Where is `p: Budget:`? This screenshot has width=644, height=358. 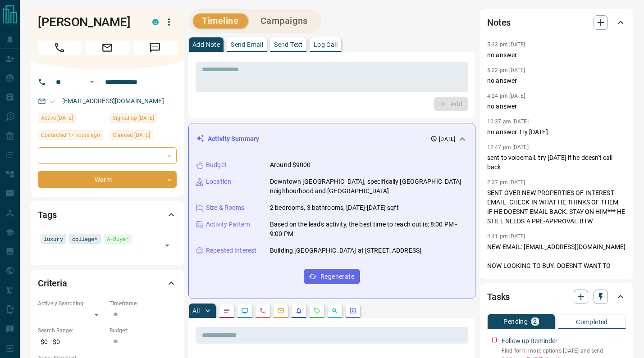 p: Budget: is located at coordinates (143, 330).